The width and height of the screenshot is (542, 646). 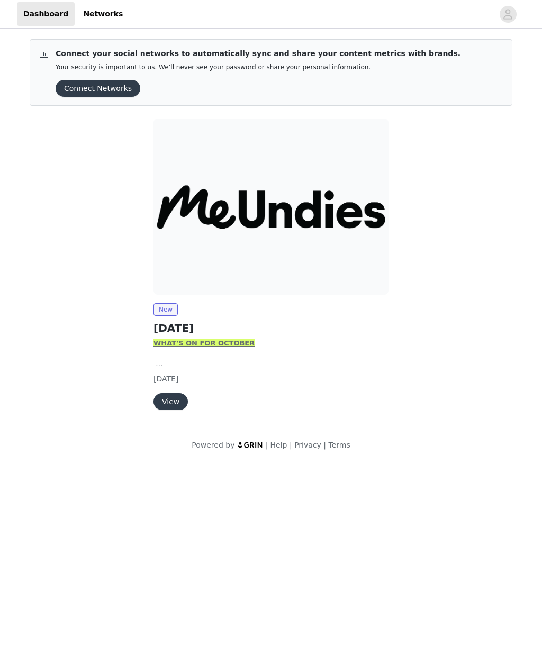 I want to click on a: View, so click(x=170, y=402).